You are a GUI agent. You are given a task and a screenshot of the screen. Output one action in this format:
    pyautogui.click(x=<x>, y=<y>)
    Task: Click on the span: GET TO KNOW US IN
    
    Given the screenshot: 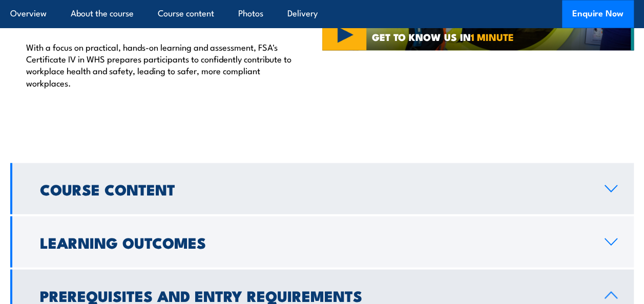 What is the action you would take?
    pyautogui.click(x=442, y=37)
    